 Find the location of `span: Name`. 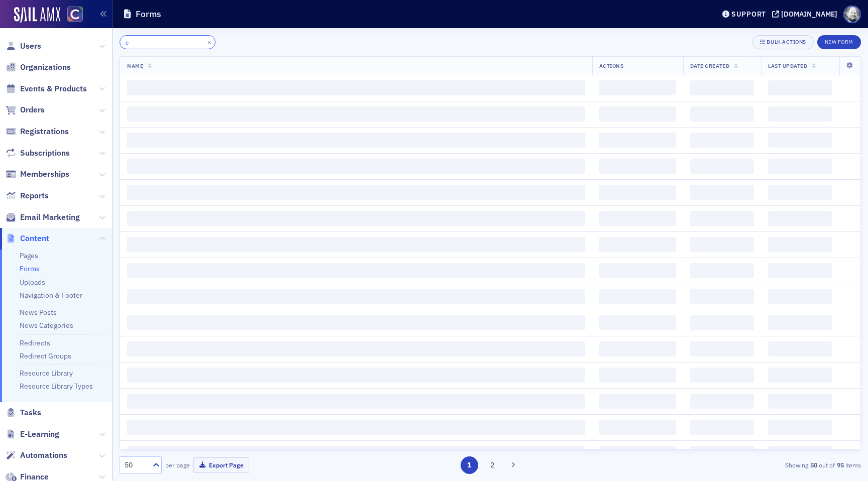

span: Name is located at coordinates (135, 66).